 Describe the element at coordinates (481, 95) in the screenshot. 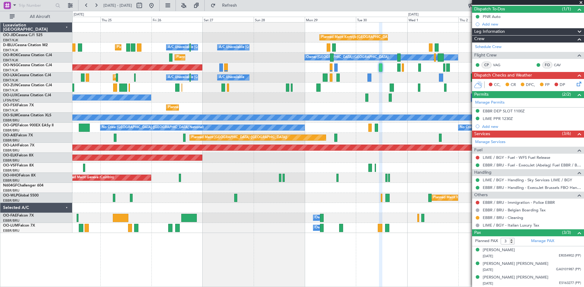

I see `span: Permits` at that location.